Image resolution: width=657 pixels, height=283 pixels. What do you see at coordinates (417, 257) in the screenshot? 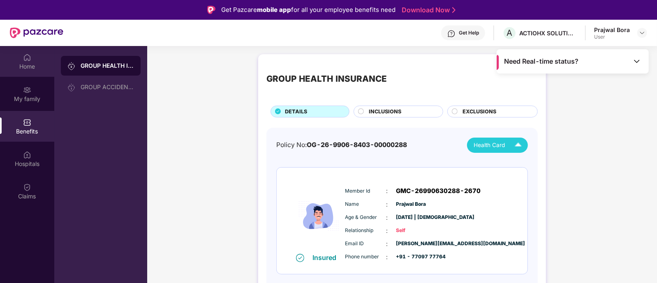
I see `span: +91 - 77097 77764` at bounding box center [417, 257].